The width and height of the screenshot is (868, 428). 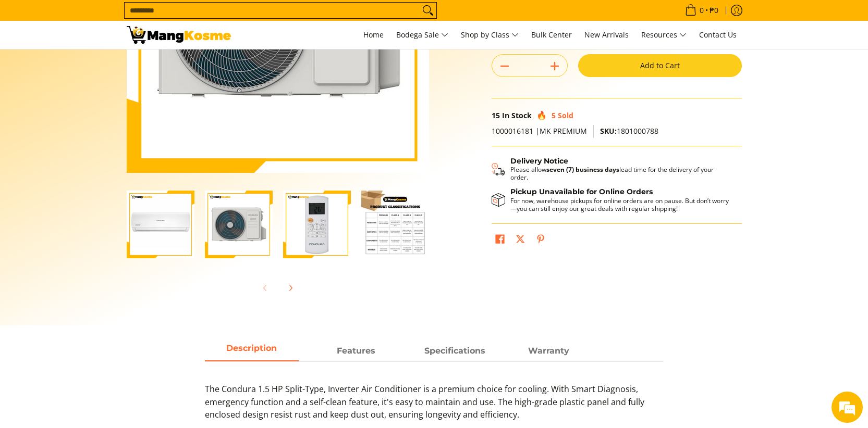 I want to click on span: 1000016181 |MK PREMIUM, so click(x=539, y=131).